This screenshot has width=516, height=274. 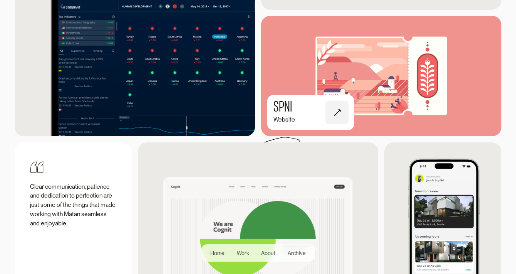 What do you see at coordinates (297, 252) in the screenshot?
I see `a: Archive` at bounding box center [297, 252].